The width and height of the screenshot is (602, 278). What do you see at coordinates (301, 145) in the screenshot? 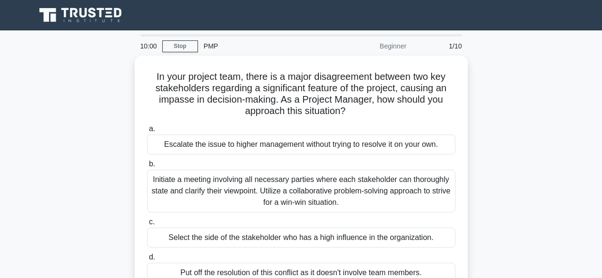
I see `div: Escalate the issue to higher management without trying to resolve it on your own.` at bounding box center [301, 145].